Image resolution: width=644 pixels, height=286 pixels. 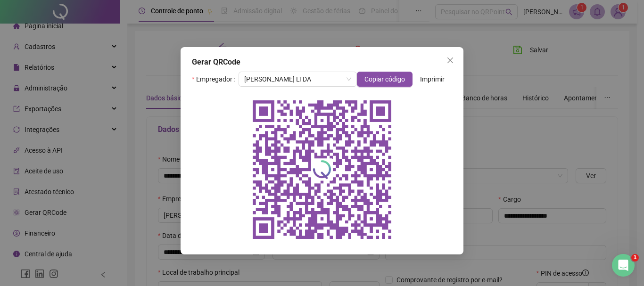 What do you see at coordinates (432, 79) in the screenshot?
I see `span: Imprimir` at bounding box center [432, 79].